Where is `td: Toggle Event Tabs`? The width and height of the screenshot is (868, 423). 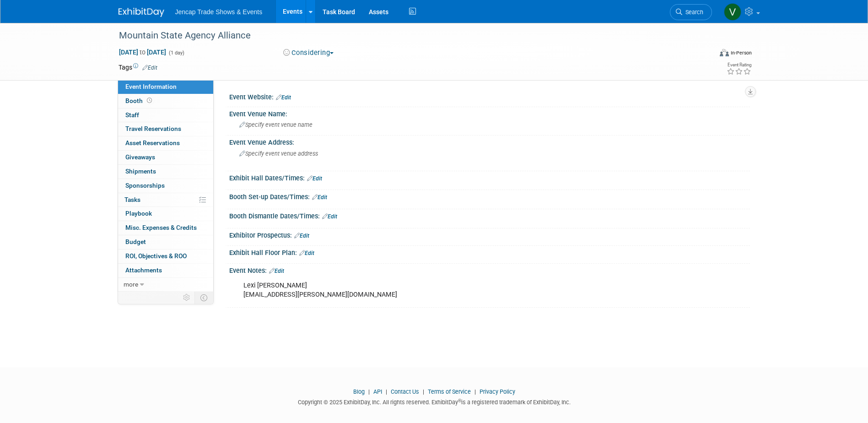
td: Toggle Event Tabs is located at coordinates (204, 297).